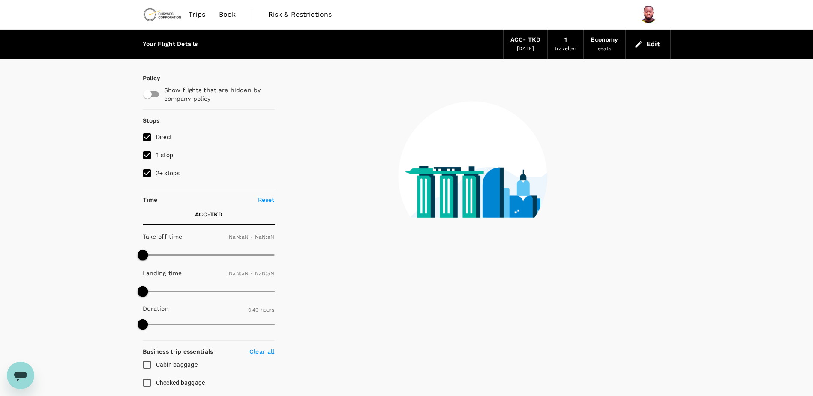 Image resolution: width=813 pixels, height=396 pixels. I want to click on span: Risk & Restrictions, so click(300, 15).